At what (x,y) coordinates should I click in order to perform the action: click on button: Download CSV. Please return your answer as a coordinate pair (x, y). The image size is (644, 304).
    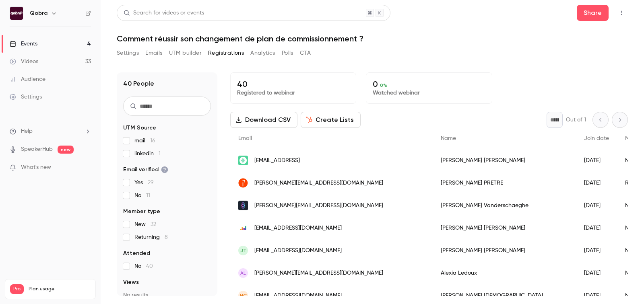
    Looking at the image, I should click on (264, 120).